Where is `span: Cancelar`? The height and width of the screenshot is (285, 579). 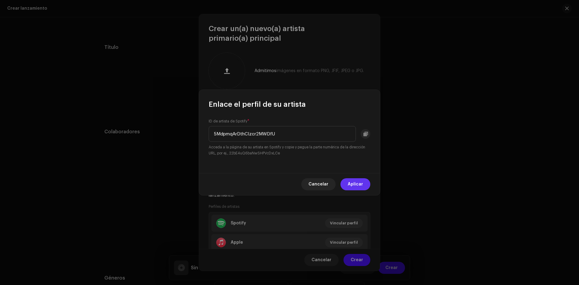
span: Cancelar is located at coordinates (318, 184).